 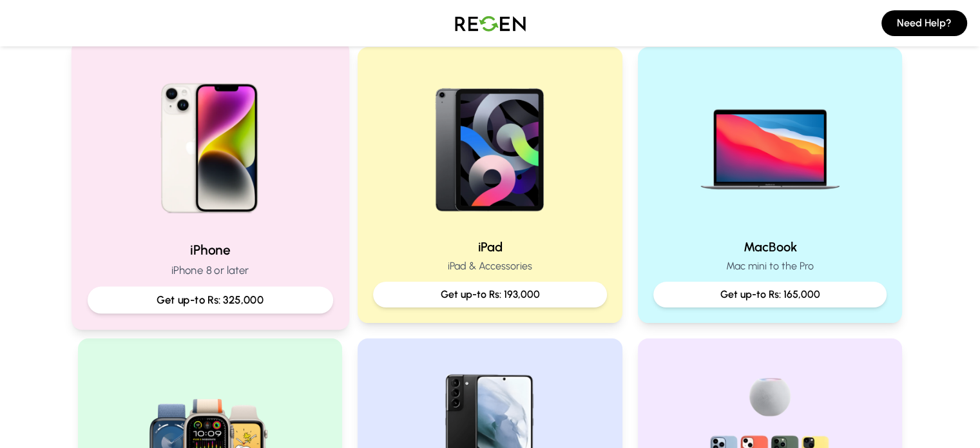 What do you see at coordinates (490, 23) in the screenshot?
I see `img: Logo` at bounding box center [490, 23].